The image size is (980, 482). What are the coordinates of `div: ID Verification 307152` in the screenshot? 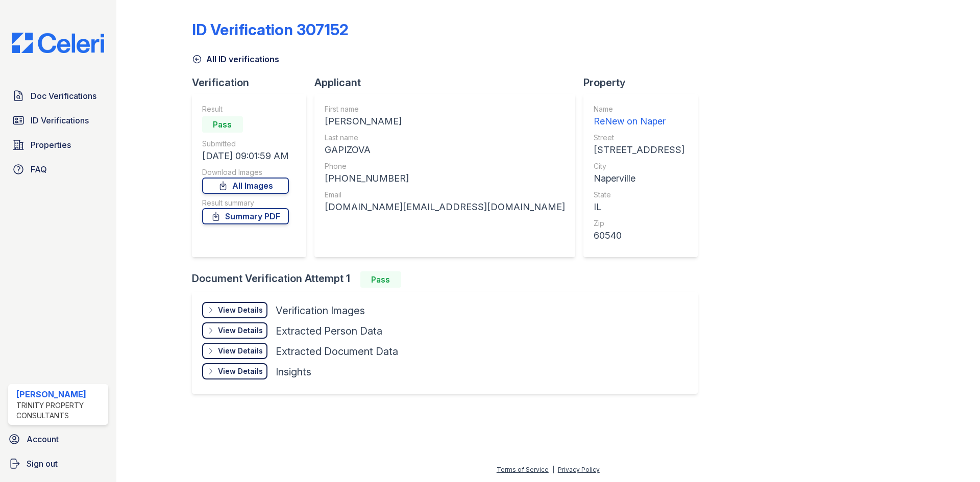 It's located at (270, 30).